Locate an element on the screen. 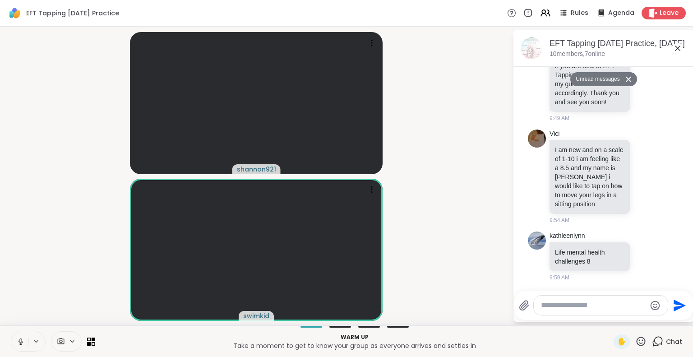 Image resolution: width=693 pixels, height=357 pixels. span: 9:59 AM is located at coordinates (559, 277).